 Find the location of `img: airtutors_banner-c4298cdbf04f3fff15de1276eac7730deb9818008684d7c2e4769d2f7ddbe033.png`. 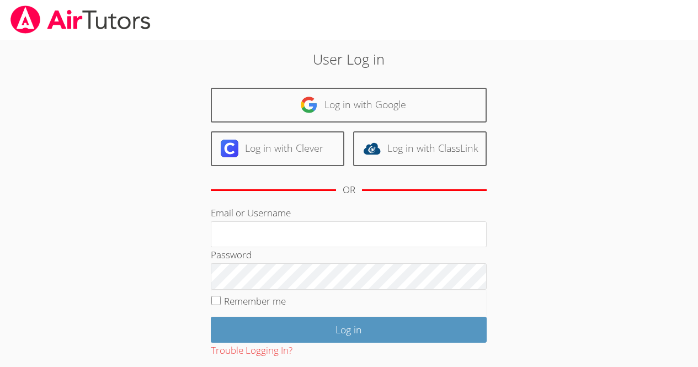

img: airtutors_banner-c4298cdbf04f3fff15de1276eac7730deb9818008684d7c2e4769d2f7ddbe033.png is located at coordinates (81, 19).